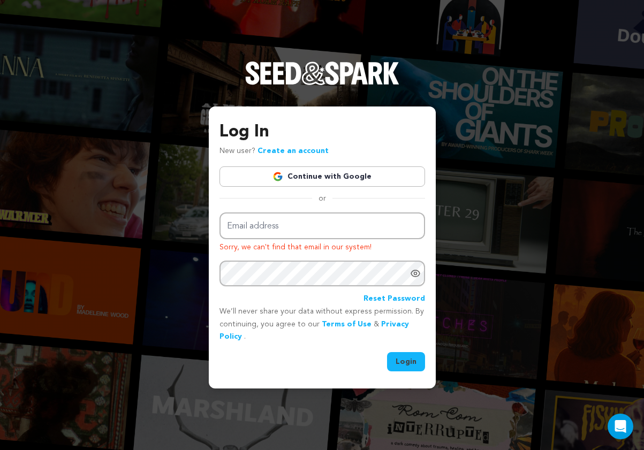  I want to click on input: Email address, so click(322, 226).